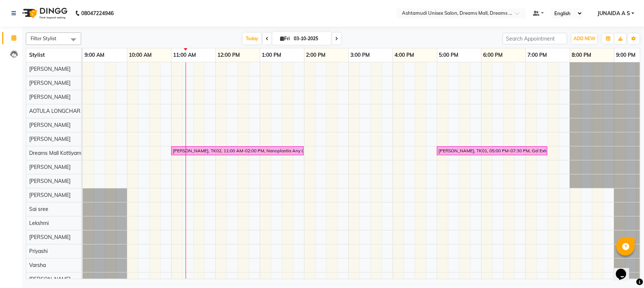 This screenshot has height=288, width=644. What do you see at coordinates (360, 55) in the screenshot?
I see `a: 3:00 PM` at bounding box center [360, 55].